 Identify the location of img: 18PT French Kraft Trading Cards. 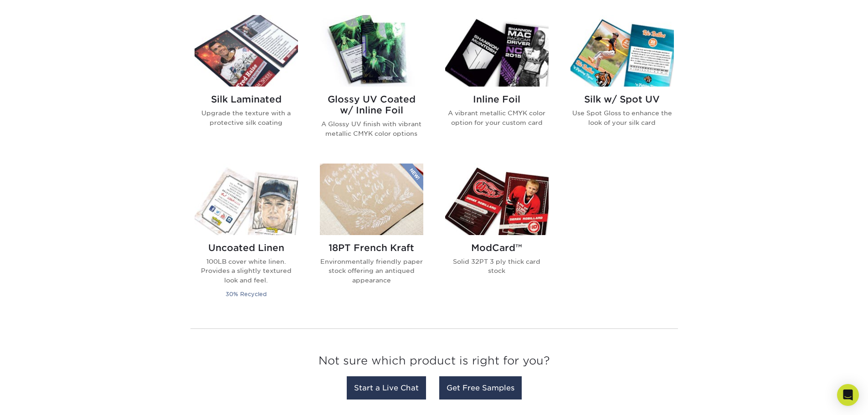
(371, 199).